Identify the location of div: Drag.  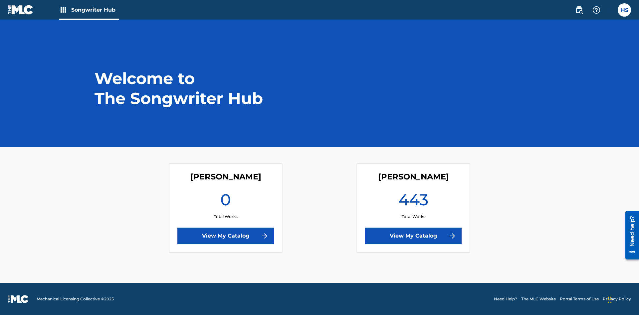
(609, 300).